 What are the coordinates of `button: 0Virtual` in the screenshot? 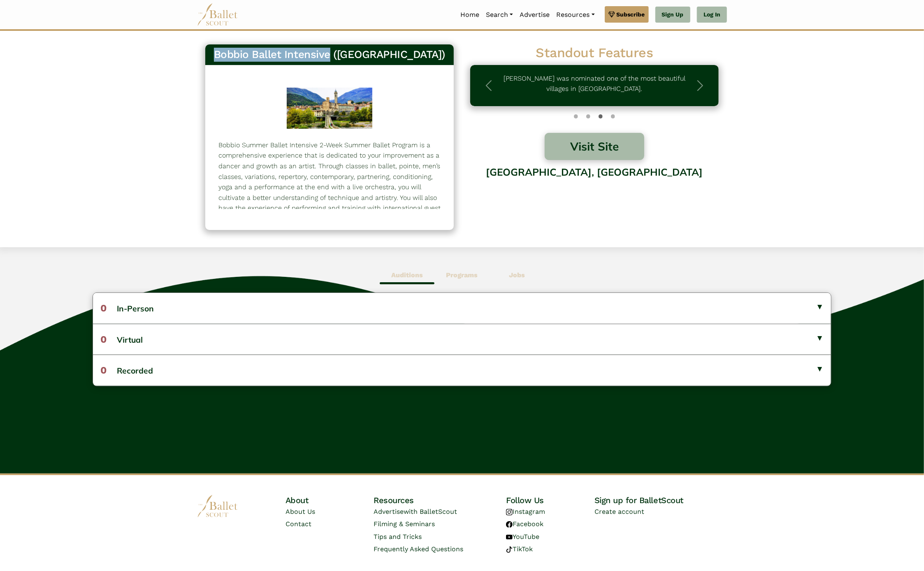 It's located at (462, 339).